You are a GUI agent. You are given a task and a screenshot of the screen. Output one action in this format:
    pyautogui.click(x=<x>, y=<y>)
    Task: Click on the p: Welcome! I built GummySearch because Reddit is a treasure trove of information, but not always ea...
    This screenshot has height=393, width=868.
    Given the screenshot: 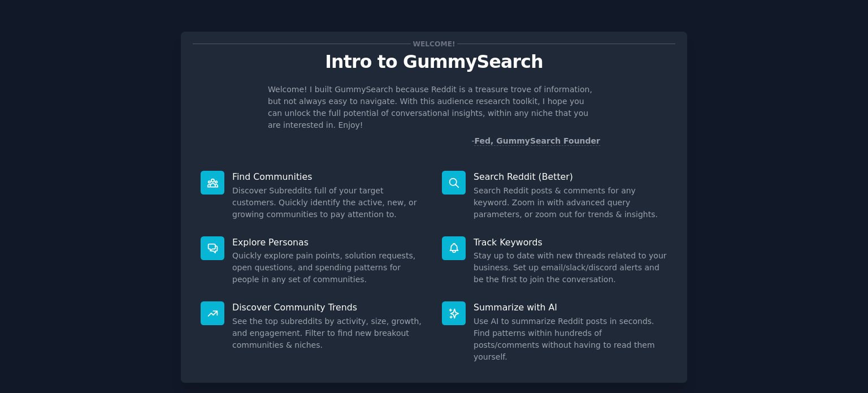 What is the action you would take?
    pyautogui.click(x=434, y=108)
    